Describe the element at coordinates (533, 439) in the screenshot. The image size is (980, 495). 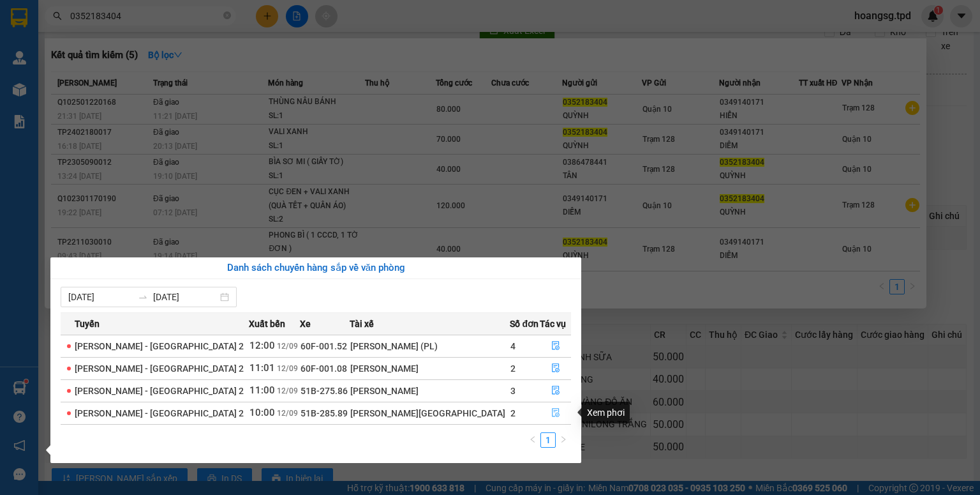
I see `span: left` at that location.